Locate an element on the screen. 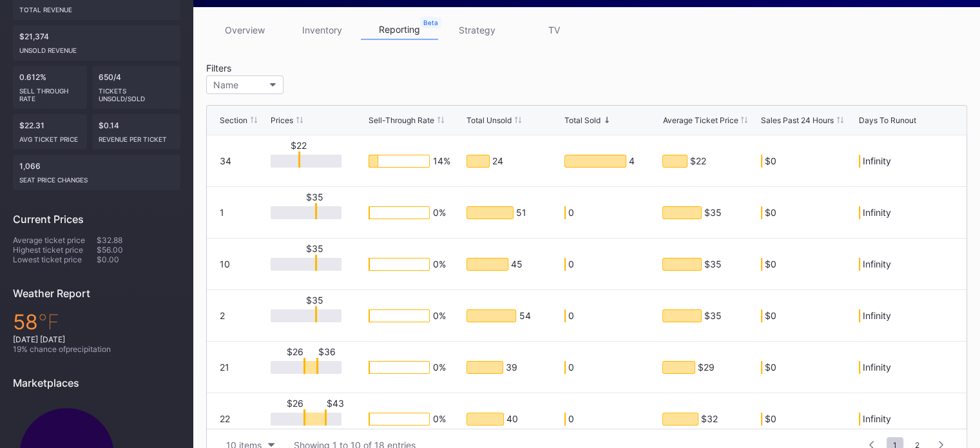  div: $21,374 is located at coordinates (97, 42).